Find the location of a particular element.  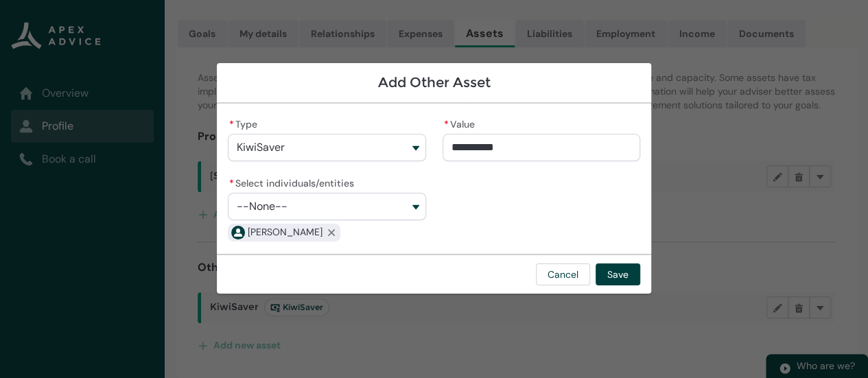

label: Type is located at coordinates (245, 123).